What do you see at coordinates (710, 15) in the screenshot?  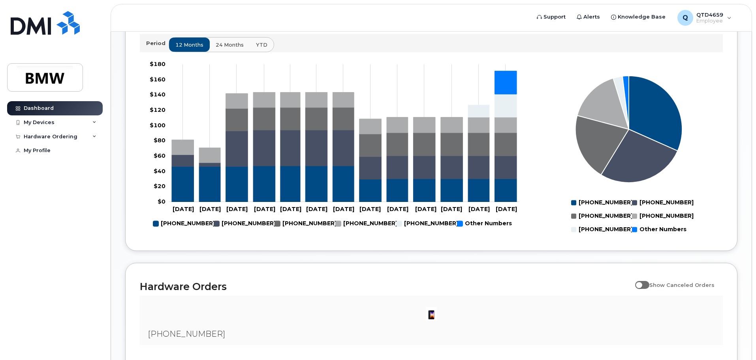 I see `span: QTD4659` at bounding box center [710, 15].